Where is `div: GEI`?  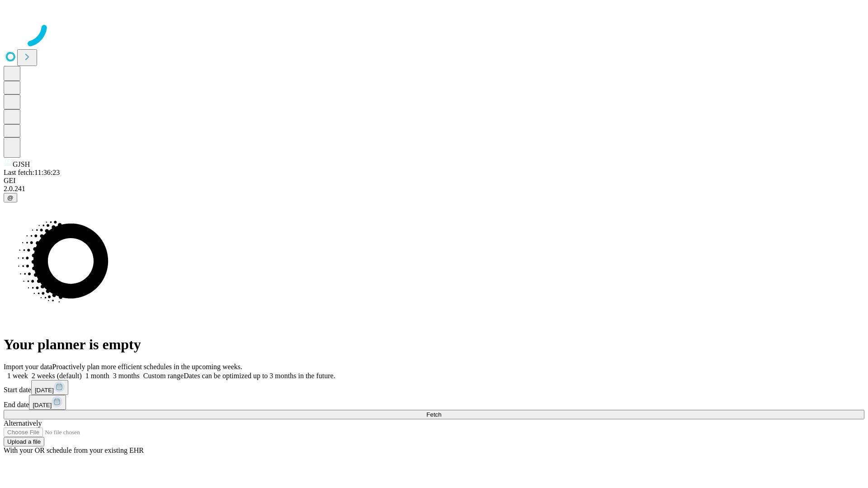
div: GEI is located at coordinates (434, 181).